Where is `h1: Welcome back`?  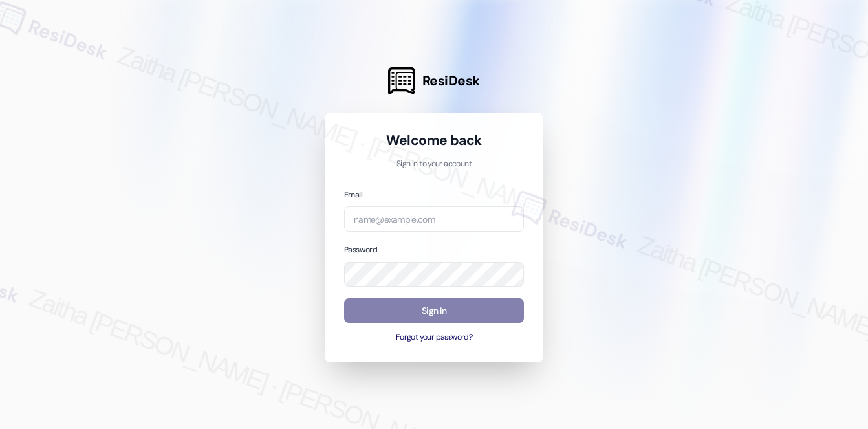
h1: Welcome back is located at coordinates (434, 141).